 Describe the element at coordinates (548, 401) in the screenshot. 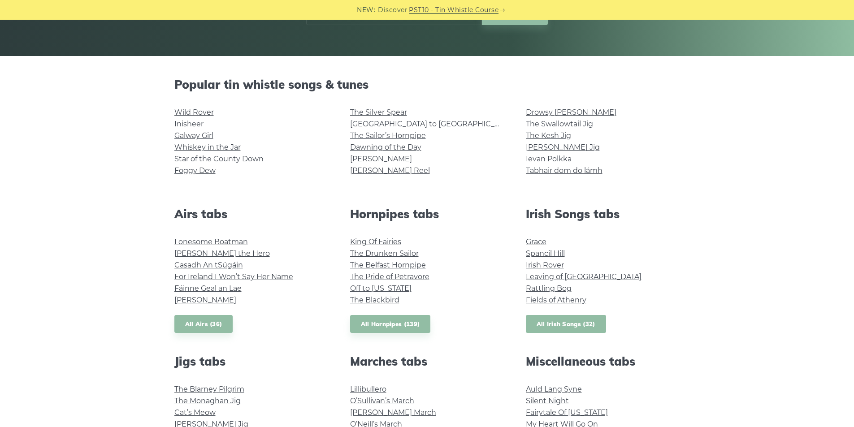

I see `a: Silent Night` at that location.